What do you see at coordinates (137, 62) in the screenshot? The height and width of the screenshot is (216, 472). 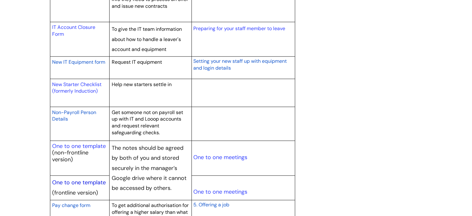 I see `span: Request IT equipment` at bounding box center [137, 62].